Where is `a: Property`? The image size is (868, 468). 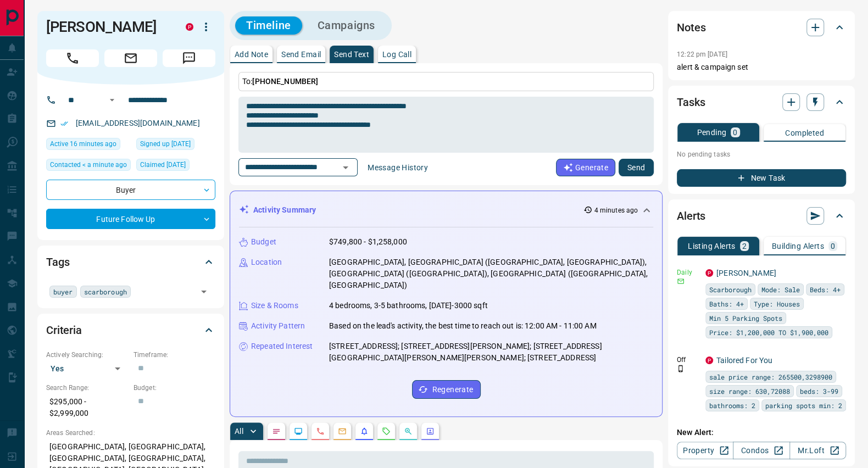 a: Property is located at coordinates (705, 450).